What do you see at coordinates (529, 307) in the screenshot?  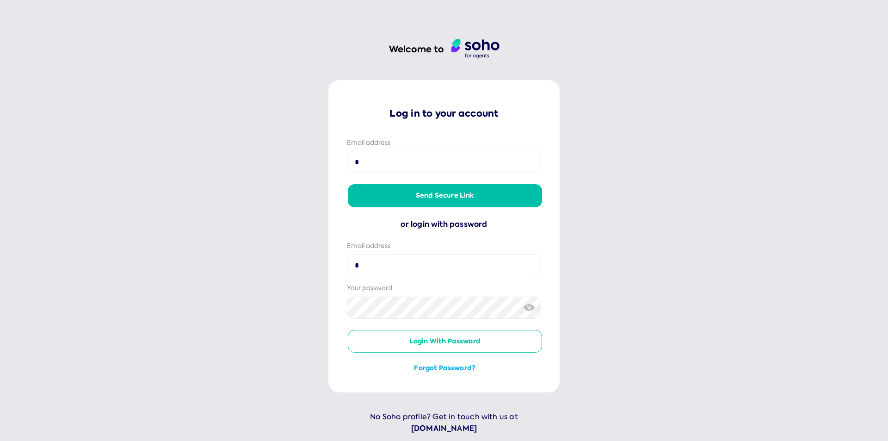 I see `img: eye-crossed.svg` at bounding box center [529, 307].